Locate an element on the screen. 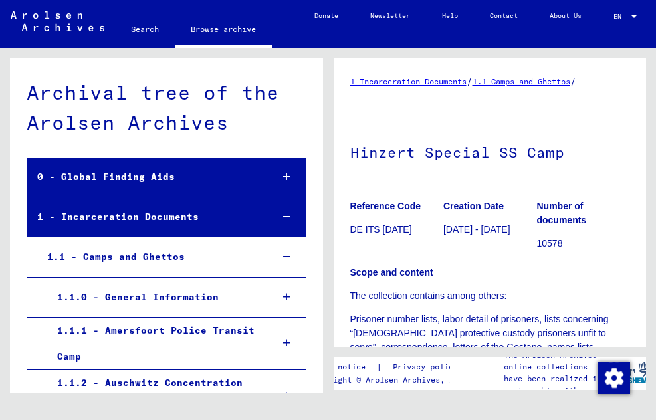 This screenshot has height=420, width=656. a: 1.1 Camps and Ghettos is located at coordinates (521, 81).